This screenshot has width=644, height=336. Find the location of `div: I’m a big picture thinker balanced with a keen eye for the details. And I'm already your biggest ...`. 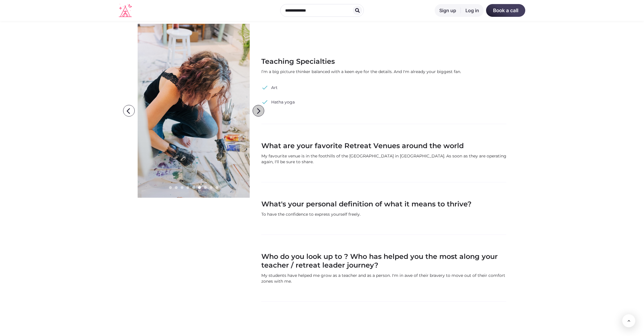

div: I’m a big picture thinker balanced with a keen eye for the details. And I'm already your biggest ... is located at coordinates (384, 72).